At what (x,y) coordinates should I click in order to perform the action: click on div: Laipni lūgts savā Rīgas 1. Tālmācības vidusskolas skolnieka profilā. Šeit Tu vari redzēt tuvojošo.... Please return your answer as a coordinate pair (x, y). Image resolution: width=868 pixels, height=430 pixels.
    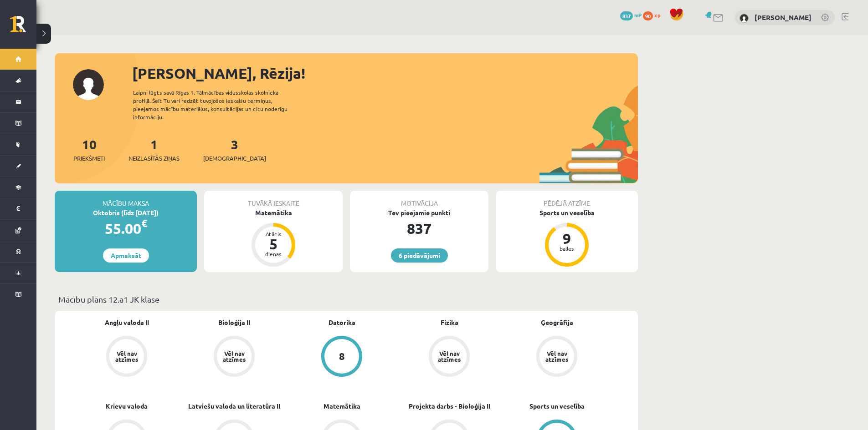
    Looking at the image, I should click on (218, 104).